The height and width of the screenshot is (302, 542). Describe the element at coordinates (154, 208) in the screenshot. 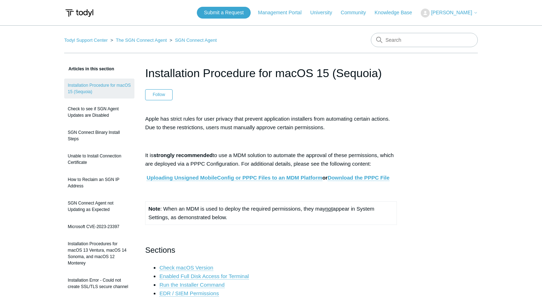

I see `strong: Note` at that location.